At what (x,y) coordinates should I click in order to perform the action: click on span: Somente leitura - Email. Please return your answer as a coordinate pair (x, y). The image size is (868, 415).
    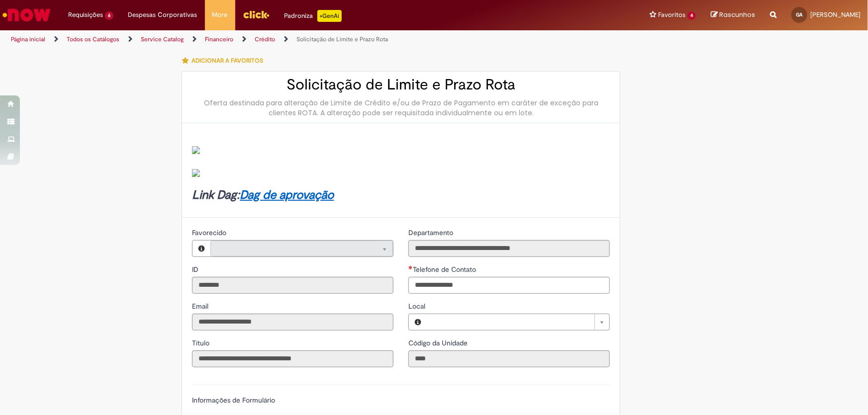
    Looking at the image, I should click on (201, 306).